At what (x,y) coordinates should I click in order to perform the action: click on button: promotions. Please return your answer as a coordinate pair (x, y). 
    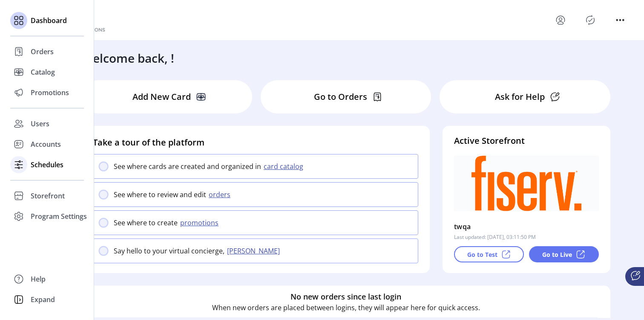
    Looking at the image, I should click on (201, 223).